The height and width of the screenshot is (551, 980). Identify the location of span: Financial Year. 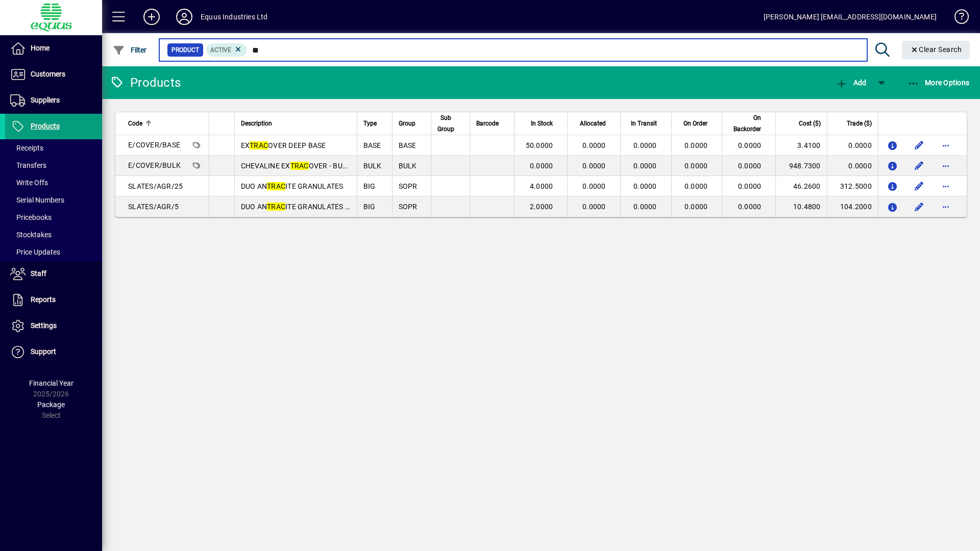
(51, 383).